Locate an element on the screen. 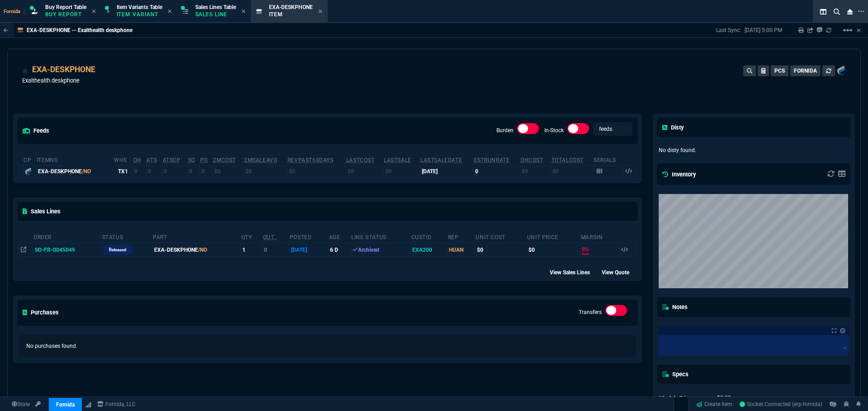  nx-icon: Split Panels is located at coordinates (823, 11).